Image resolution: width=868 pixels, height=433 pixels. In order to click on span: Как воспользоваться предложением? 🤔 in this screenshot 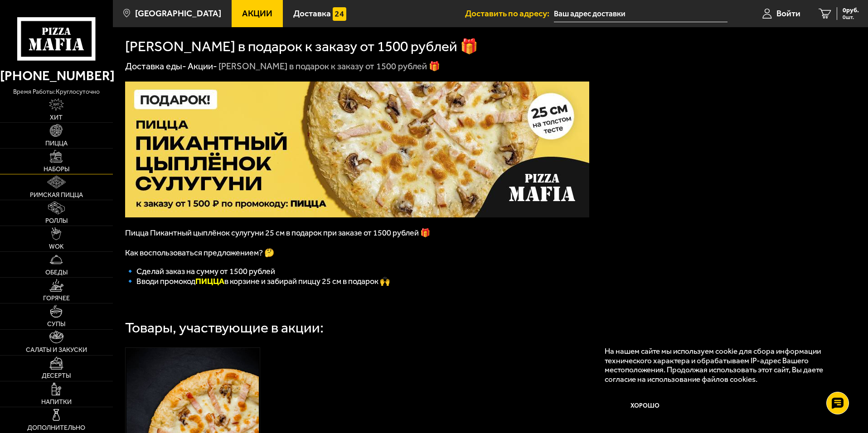, I will do `click(200, 253)`.